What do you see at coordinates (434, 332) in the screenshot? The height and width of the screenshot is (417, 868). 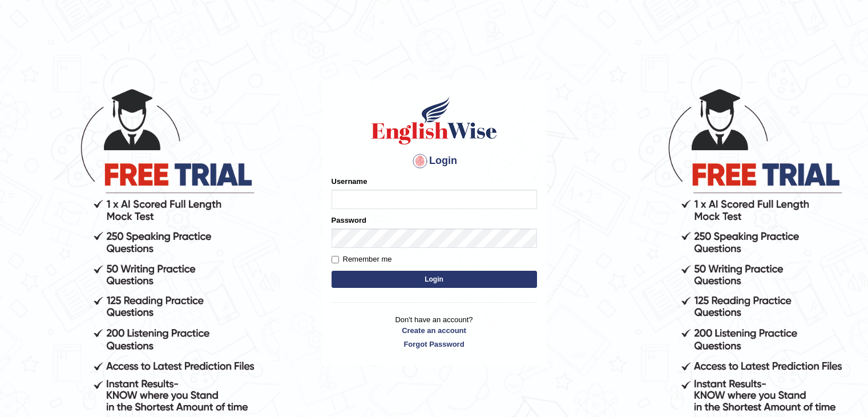 I see `p: Don't have an account?` at bounding box center [434, 332].